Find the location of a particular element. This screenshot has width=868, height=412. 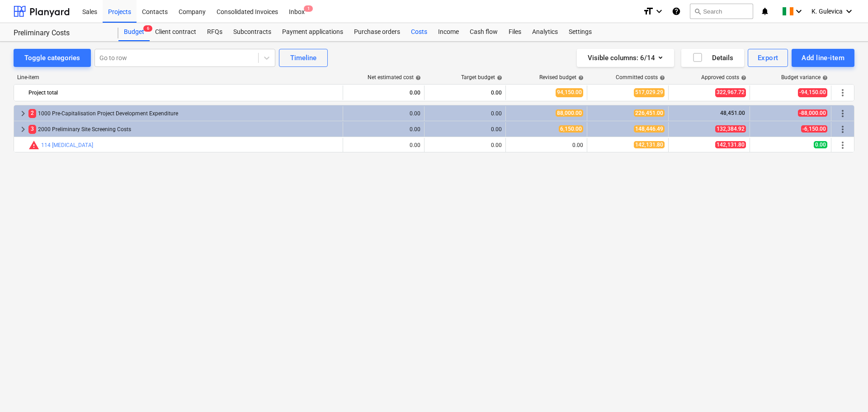

div: Analytics is located at coordinates (544, 32).